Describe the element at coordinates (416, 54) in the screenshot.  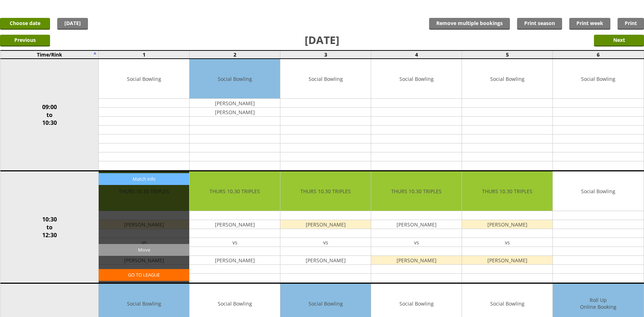
I see `td: 4` at that location.